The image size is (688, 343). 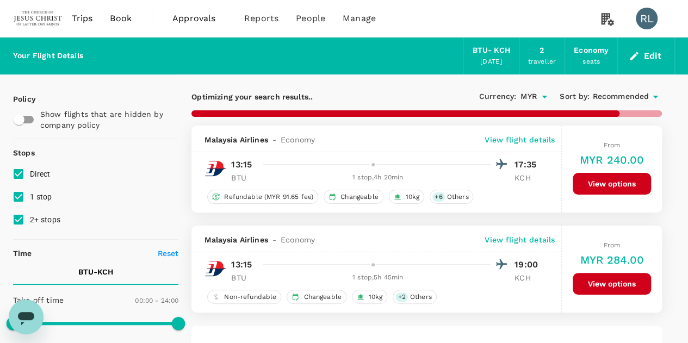 What do you see at coordinates (244, 297) in the screenshot?
I see `div: Non-refundable` at bounding box center [244, 297].